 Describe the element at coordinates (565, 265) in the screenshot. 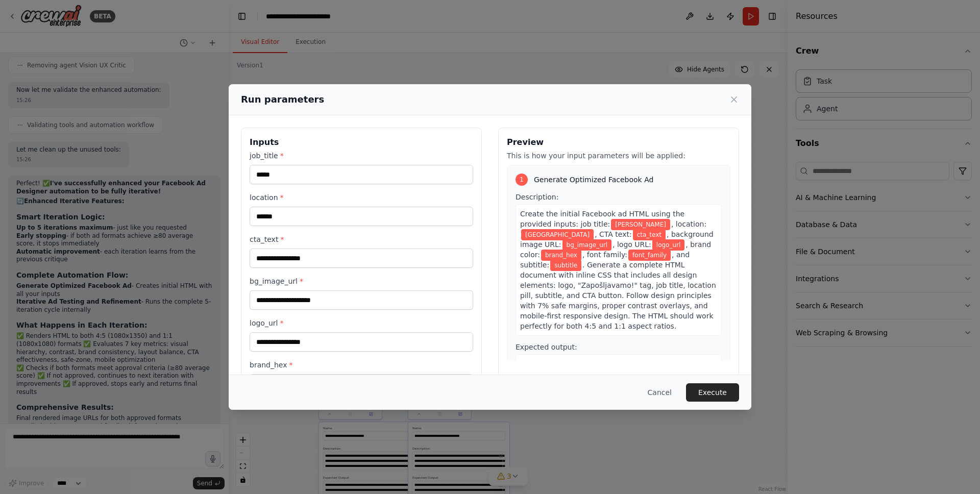

I see `span: Variable: subtitle` at that location.